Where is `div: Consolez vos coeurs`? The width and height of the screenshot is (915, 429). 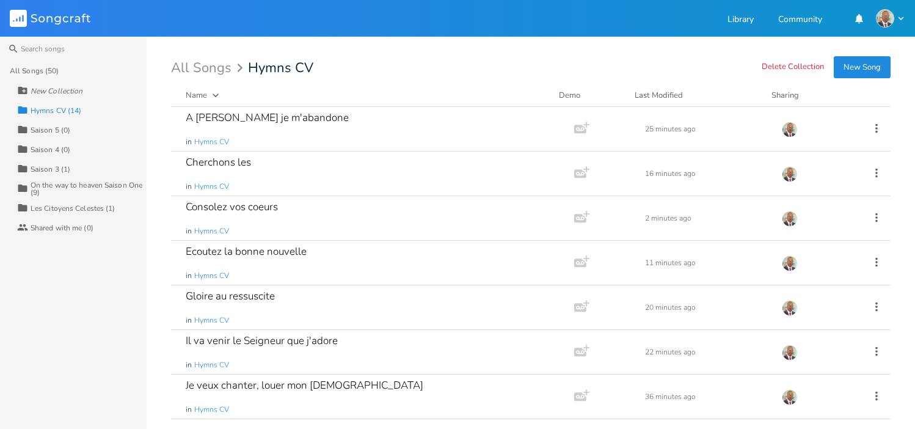 div: Consolez vos coeurs is located at coordinates (231, 206).